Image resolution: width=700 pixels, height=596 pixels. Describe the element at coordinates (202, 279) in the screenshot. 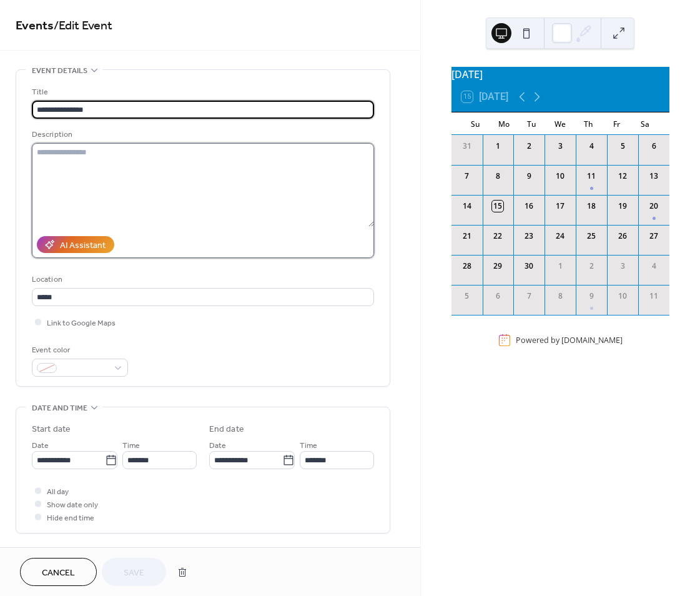

I see `div: Location` at that location.